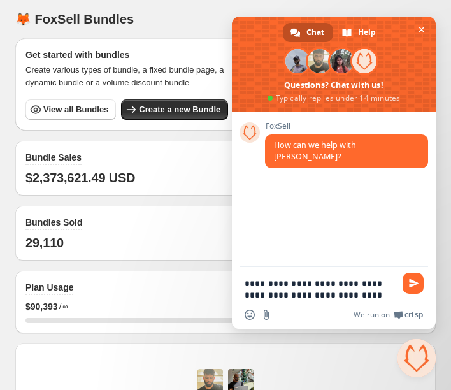 This screenshot has height=390, width=451. What do you see at coordinates (54, 157) in the screenshot?
I see `h2: Bundle Sales` at bounding box center [54, 157].